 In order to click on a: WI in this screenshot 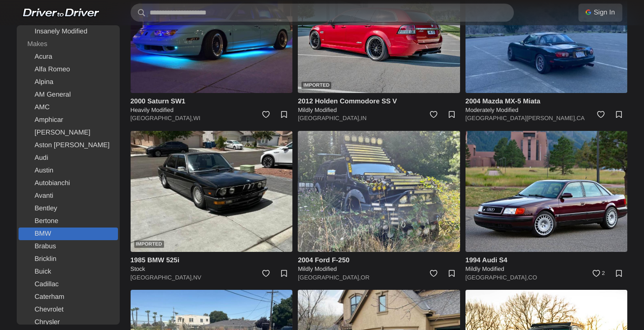, I will do `click(196, 118)`.